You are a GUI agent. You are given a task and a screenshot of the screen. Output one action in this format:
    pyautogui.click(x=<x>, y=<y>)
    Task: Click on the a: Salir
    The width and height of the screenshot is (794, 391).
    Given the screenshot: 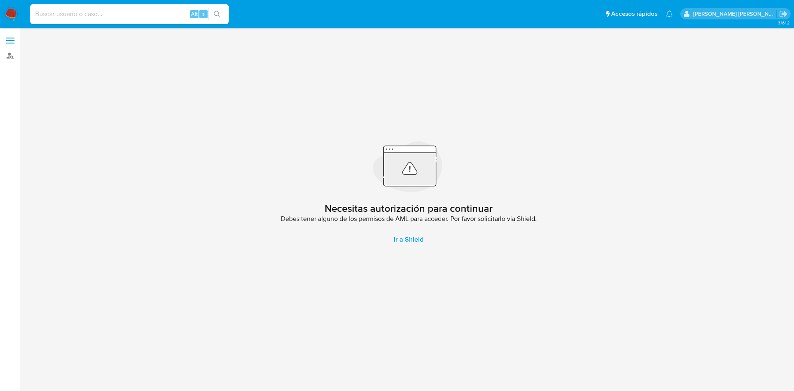 What is the action you would take?
    pyautogui.click(x=783, y=14)
    